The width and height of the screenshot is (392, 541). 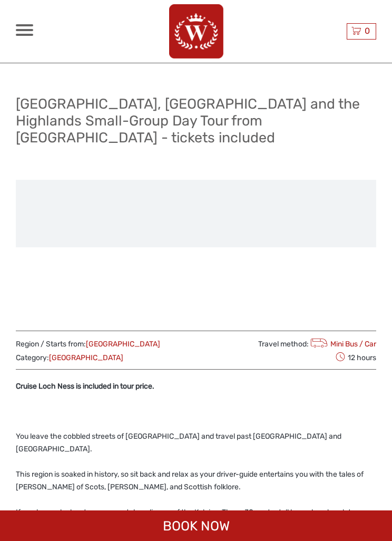 What do you see at coordinates (88, 344) in the screenshot?
I see `span: Region / Starts from:` at bounding box center [88, 344].